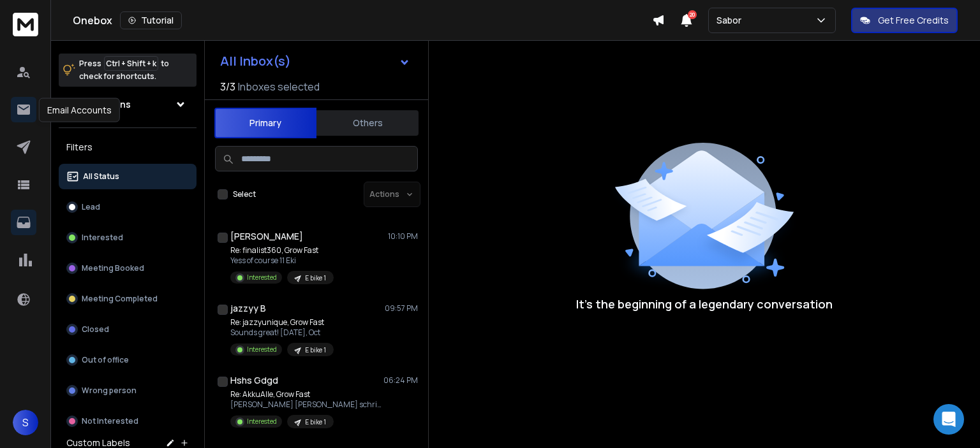 The height and width of the screenshot is (448, 980). What do you see at coordinates (119, 299) in the screenshot?
I see `p: Meeting Completed` at bounding box center [119, 299].